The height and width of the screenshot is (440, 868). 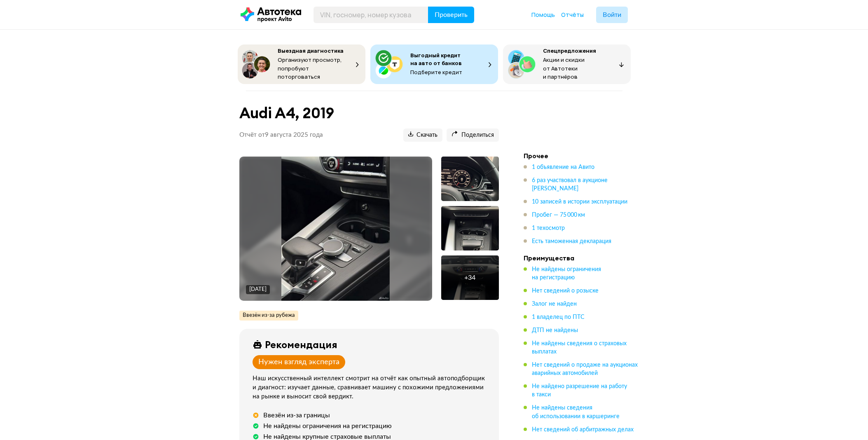 What do you see at coordinates (555, 331) in the screenshot?
I see `span: ДТП не найдены` at bounding box center [555, 331].